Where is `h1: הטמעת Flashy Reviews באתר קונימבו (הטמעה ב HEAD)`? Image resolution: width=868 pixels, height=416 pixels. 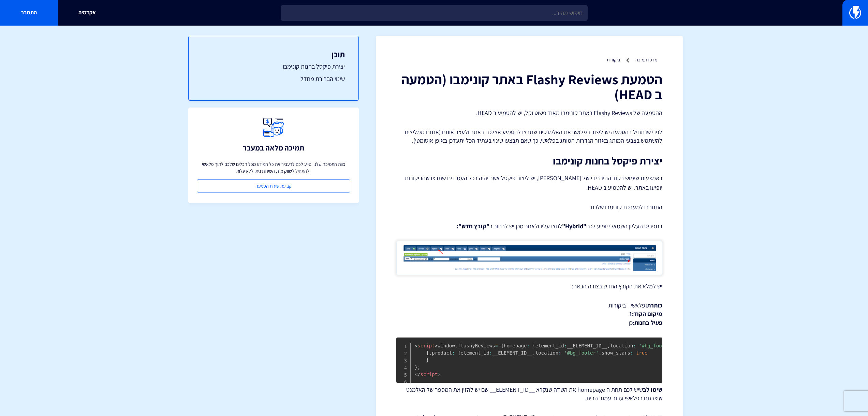 h1: הטמעת Flashy Reviews באתר קונימבו (הטמעה ב HEAD) is located at coordinates (529, 87).